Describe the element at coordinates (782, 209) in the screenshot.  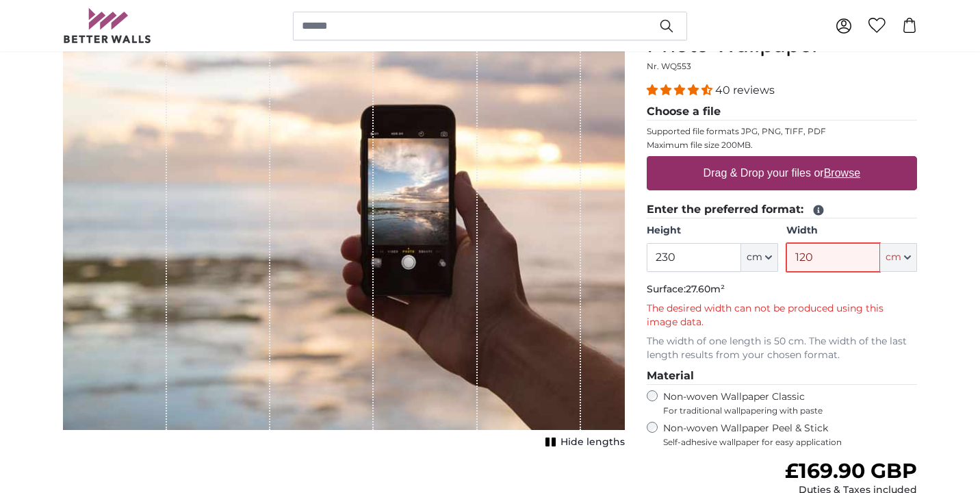
I see `legend: Enter the preferred format:` at that location.